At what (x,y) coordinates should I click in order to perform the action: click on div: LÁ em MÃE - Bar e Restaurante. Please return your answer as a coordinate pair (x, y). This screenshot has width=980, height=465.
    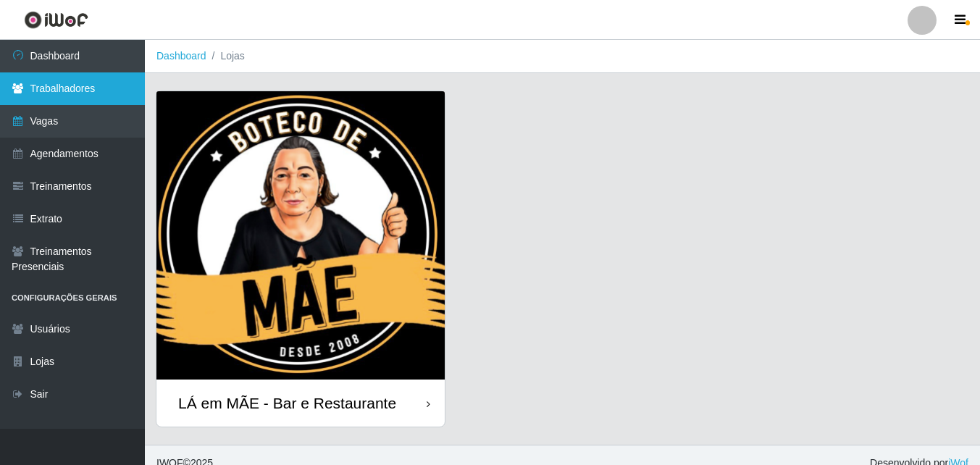
    Looking at the image, I should click on (287, 403).